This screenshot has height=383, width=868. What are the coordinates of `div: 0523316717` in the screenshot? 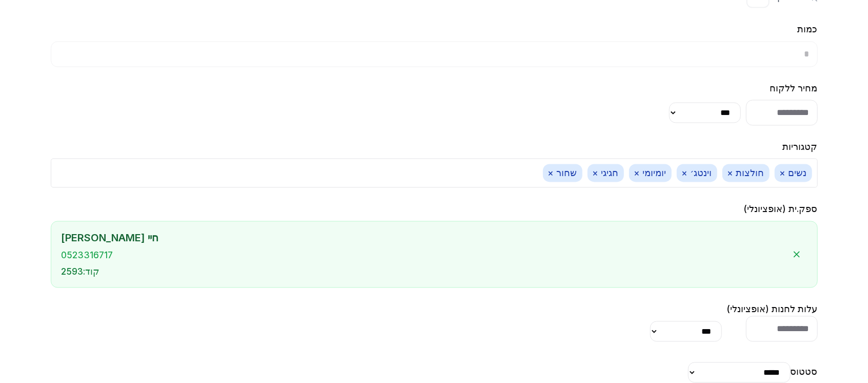 It's located at (424, 256).